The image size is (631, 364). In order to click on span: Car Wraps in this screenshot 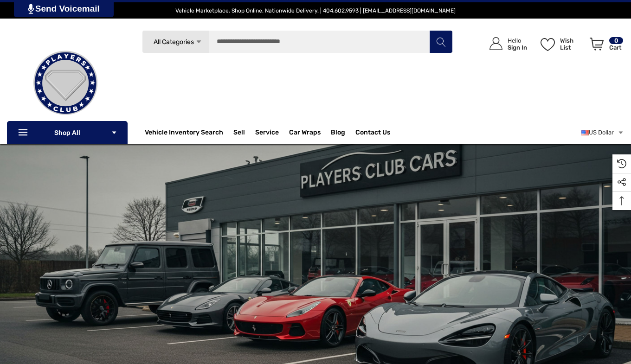, I will do `click(305, 133)`.